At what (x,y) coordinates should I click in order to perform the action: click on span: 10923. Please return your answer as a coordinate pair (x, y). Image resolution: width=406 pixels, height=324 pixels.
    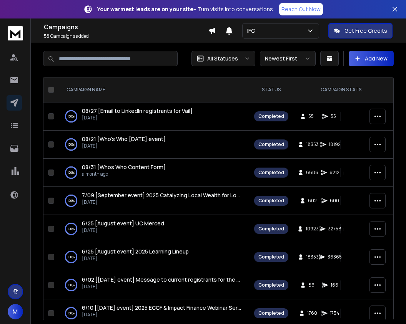
    Looking at the image, I should click on (312, 229).